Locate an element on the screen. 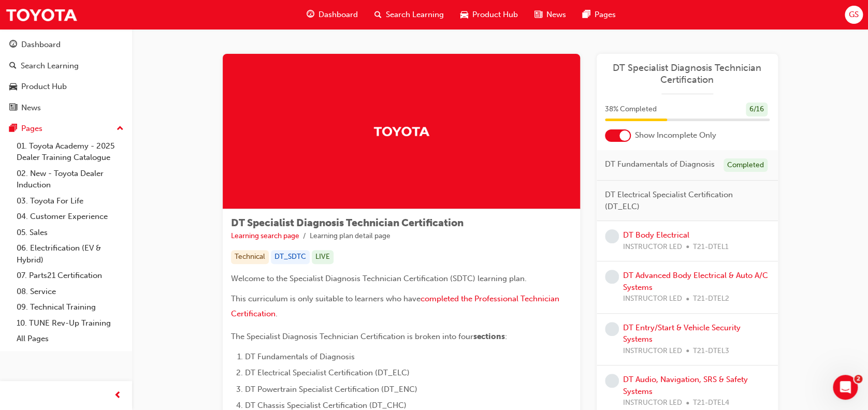 The width and height of the screenshot is (868, 410). span: 38 % Completed is located at coordinates (631, 109).